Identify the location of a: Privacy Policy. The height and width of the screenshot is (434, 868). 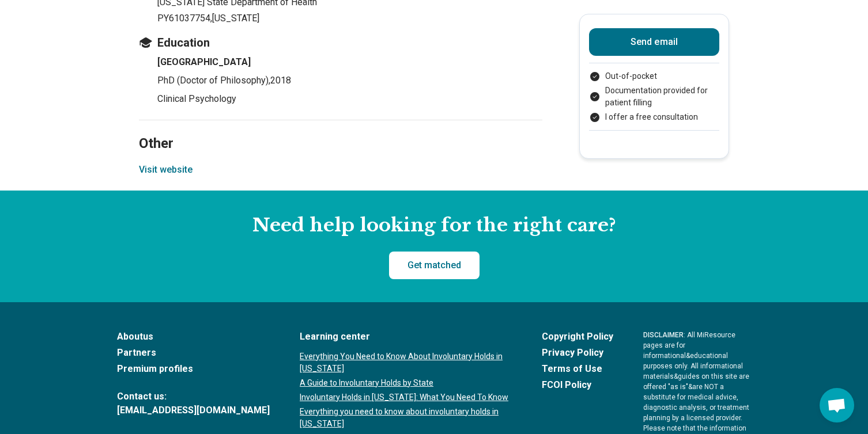
(578, 353).